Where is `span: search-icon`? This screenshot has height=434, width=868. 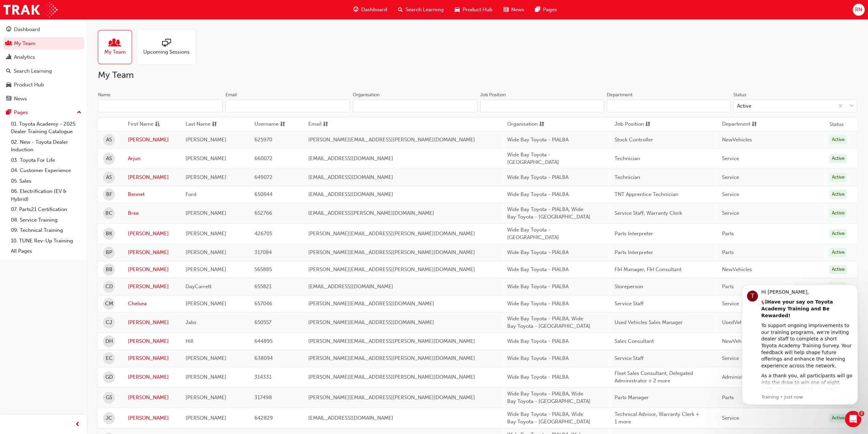
span: search-icon is located at coordinates (9, 72).